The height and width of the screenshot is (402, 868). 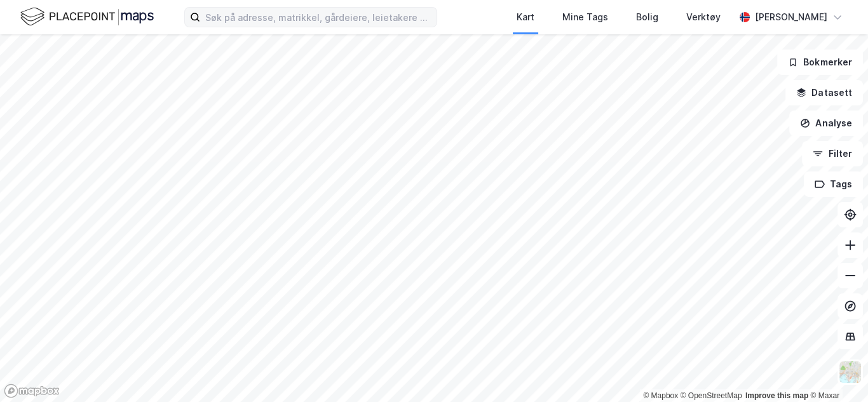 I want to click on input: Søk på adresse, matrikkel, gårdeiere, leietakere eller personer, so click(x=318, y=17).